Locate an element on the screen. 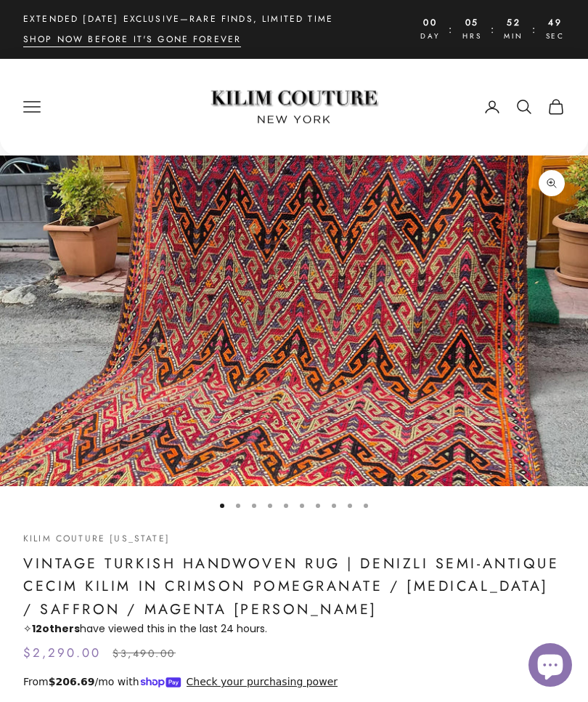  nav: Primary navigation is located at coordinates (99, 107).